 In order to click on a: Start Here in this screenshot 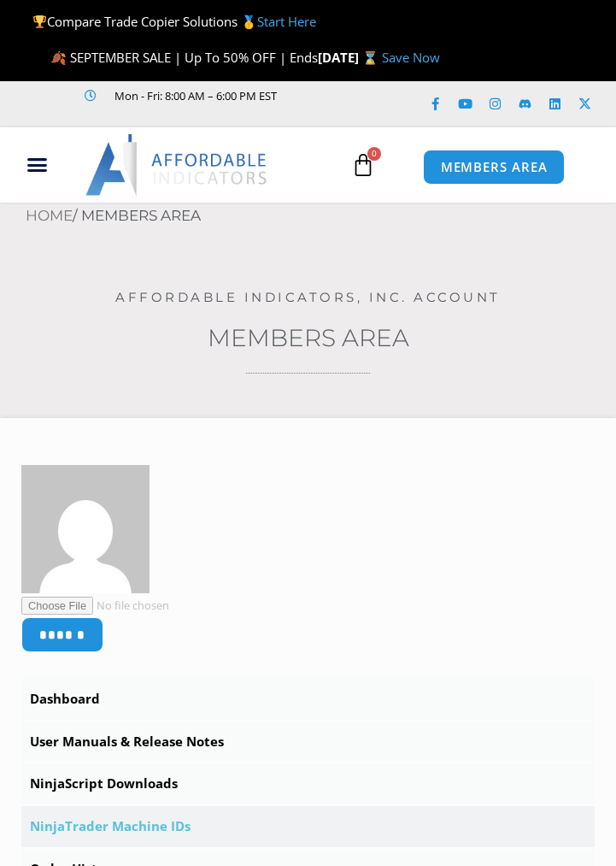, I will do `click(286, 22)`.